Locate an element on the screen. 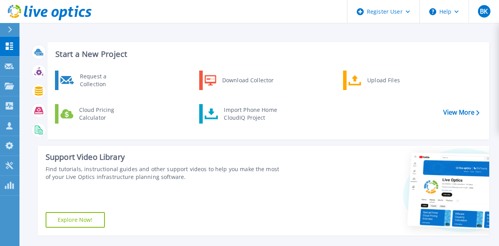 This screenshot has width=499, height=246. div: Import Phone Home CloudIQ Project is located at coordinates (250, 114).